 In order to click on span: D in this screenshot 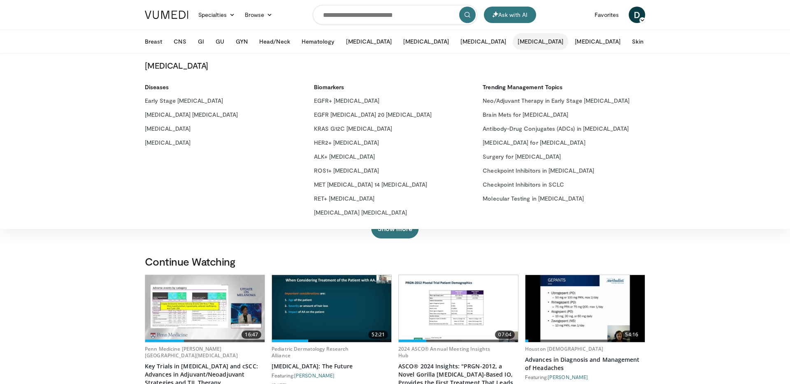, I will do `click(637, 15)`.